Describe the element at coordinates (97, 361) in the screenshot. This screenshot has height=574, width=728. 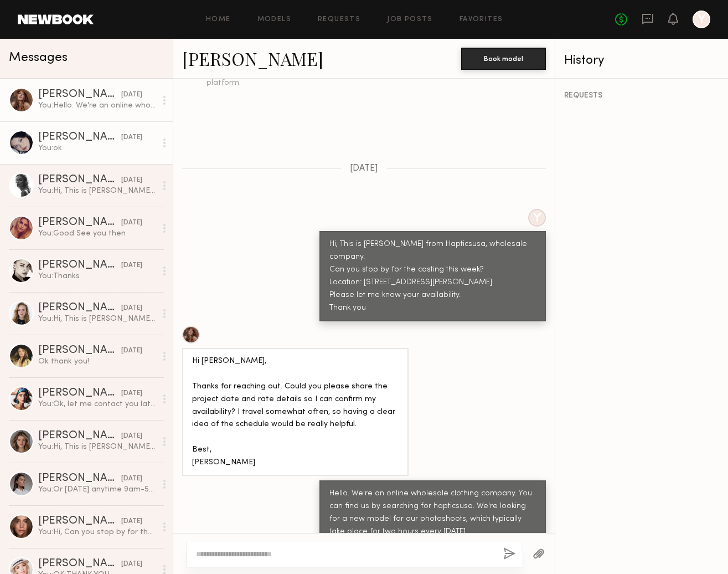
I see `div: Ok thank you!` at that location.